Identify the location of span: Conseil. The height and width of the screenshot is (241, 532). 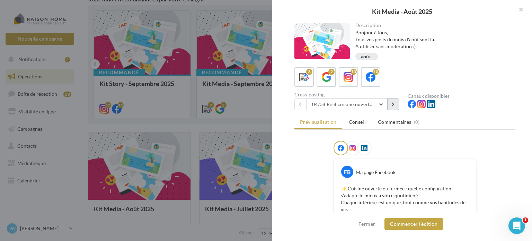
(357, 122).